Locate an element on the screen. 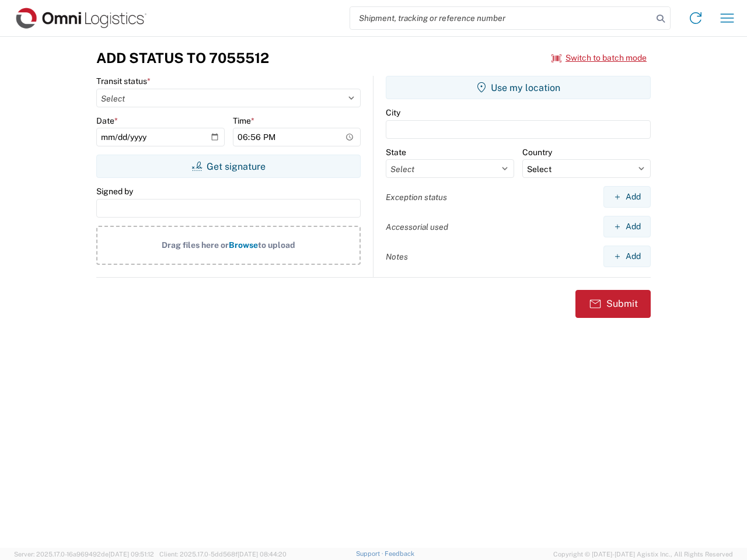 The height and width of the screenshot is (560, 747). button: Get signature is located at coordinates (228, 166).